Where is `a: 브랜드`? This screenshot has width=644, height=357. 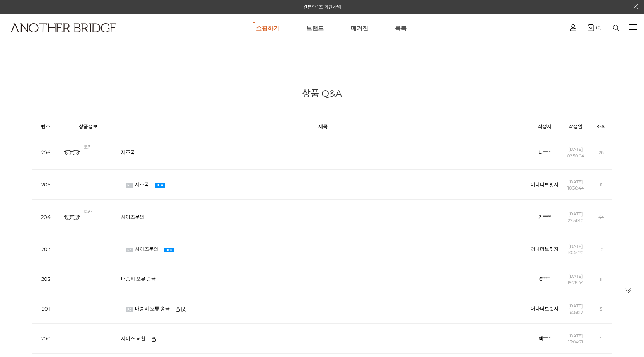 a: 브랜드 is located at coordinates (315, 28).